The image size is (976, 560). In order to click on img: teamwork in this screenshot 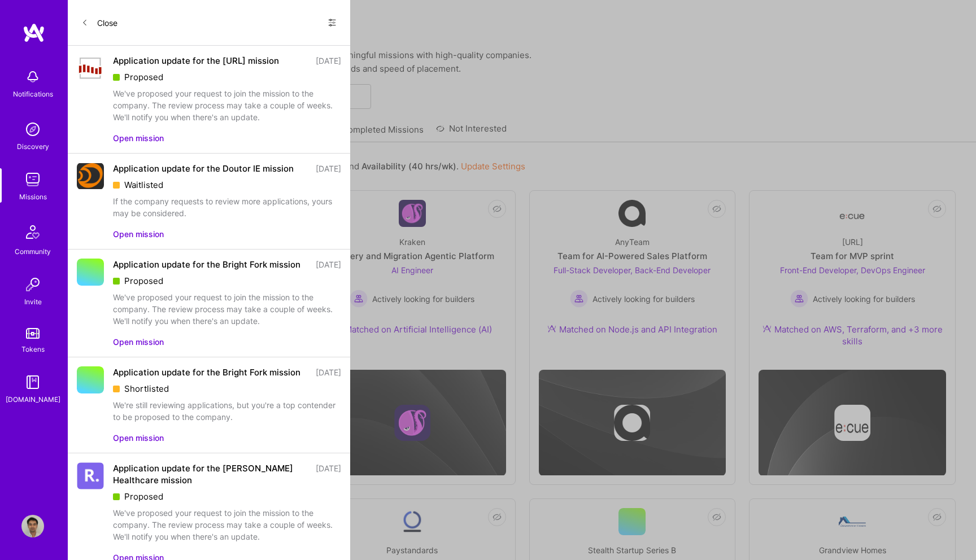, I will do `click(33, 179)`.